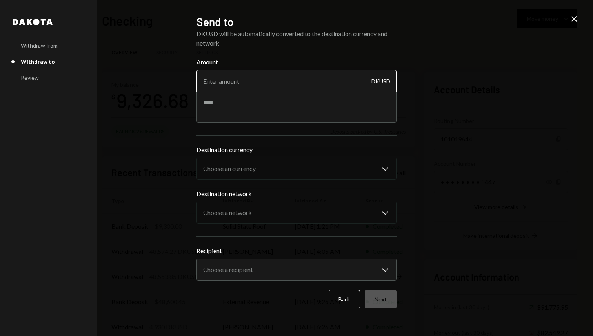  I want to click on div: Withdraw from, so click(39, 45).